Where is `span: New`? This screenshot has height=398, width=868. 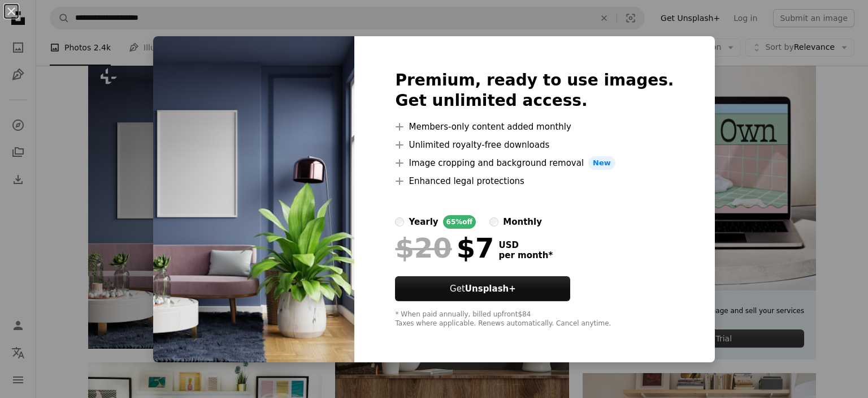 span: New is located at coordinates (602, 163).